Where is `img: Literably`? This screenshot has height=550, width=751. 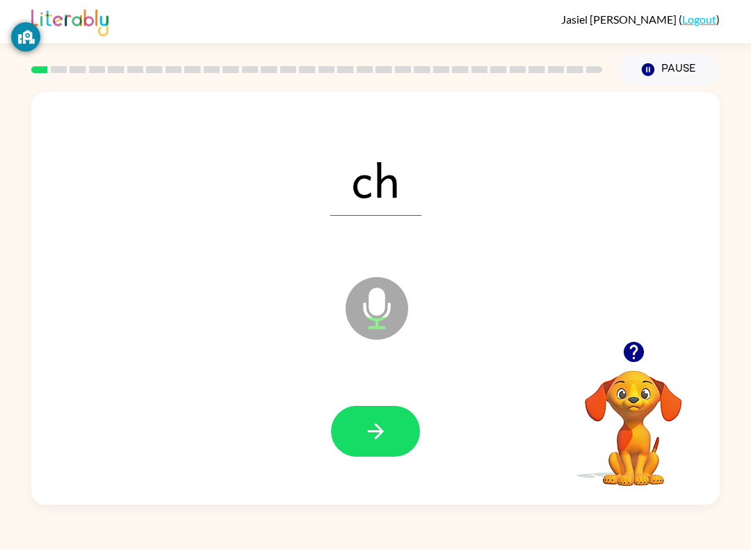
img: Literably is located at coordinates (70, 21).